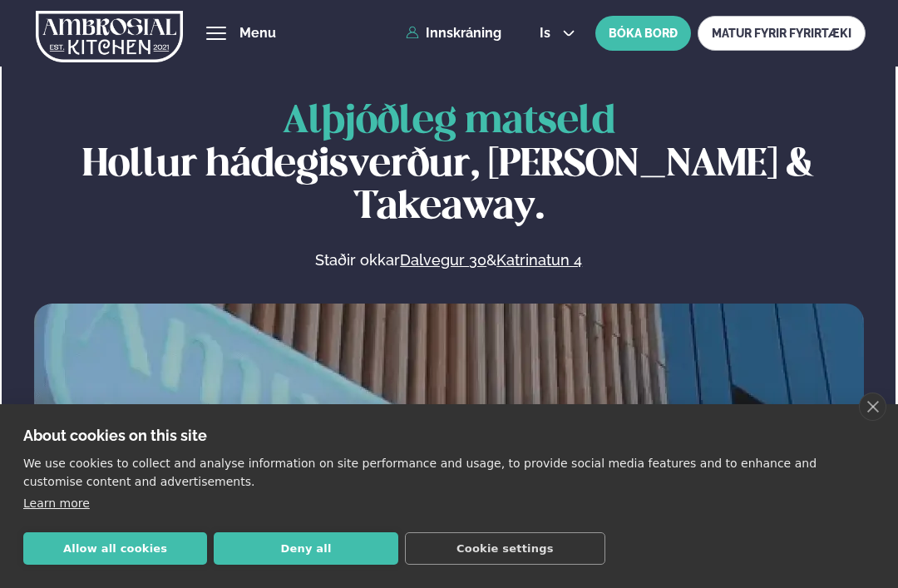 The image size is (898, 588). I want to click on p: Staðir okkar &, so click(449, 260).